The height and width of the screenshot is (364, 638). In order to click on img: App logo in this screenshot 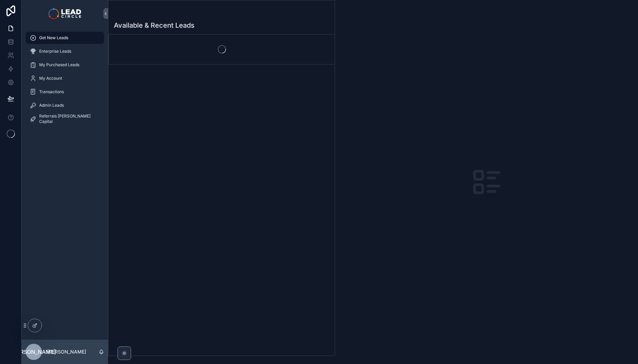, I will do `click(65, 14)`.